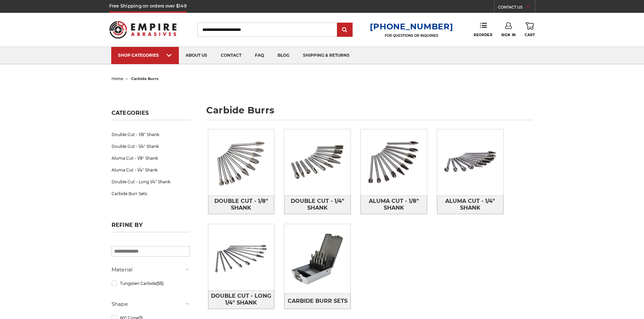 This screenshot has height=319, width=644. What do you see at coordinates (516, 8) in the screenshot?
I see `a: CONTACT US` at bounding box center [516, 8].